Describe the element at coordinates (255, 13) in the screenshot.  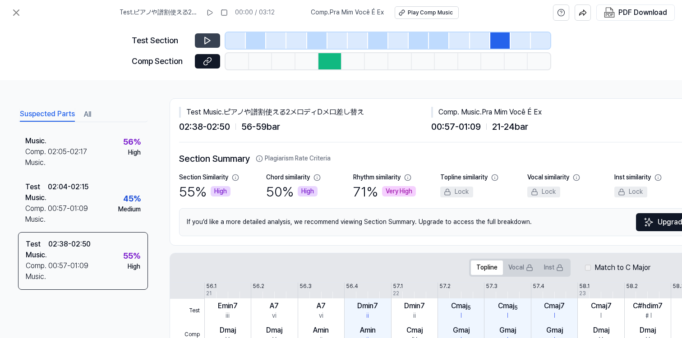
I see `div: 00:00 / 03:12` at that location.